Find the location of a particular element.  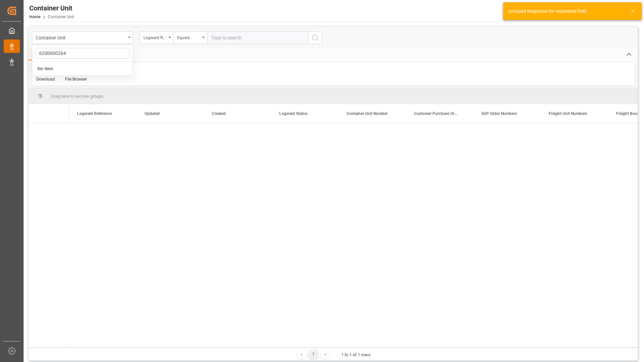

a: Home is located at coordinates (35, 17).